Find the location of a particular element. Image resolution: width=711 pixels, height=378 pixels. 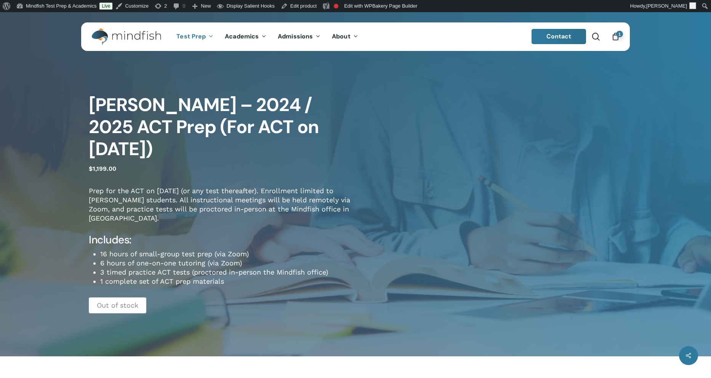

p: Out of stock is located at coordinates (117, 306).